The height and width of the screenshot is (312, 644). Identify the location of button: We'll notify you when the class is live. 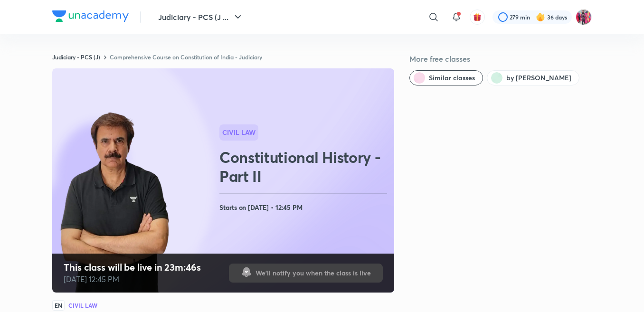
(306, 273).